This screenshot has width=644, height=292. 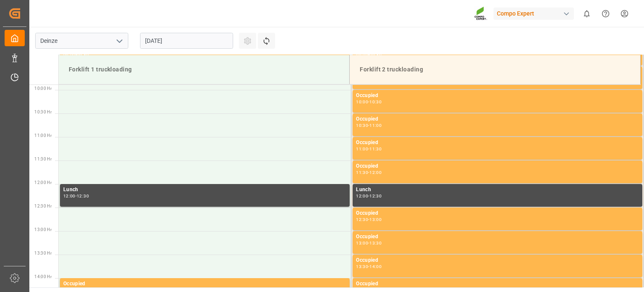 What do you see at coordinates (43, 135) in the screenshot?
I see `span: 11:00 Hr` at bounding box center [43, 135].